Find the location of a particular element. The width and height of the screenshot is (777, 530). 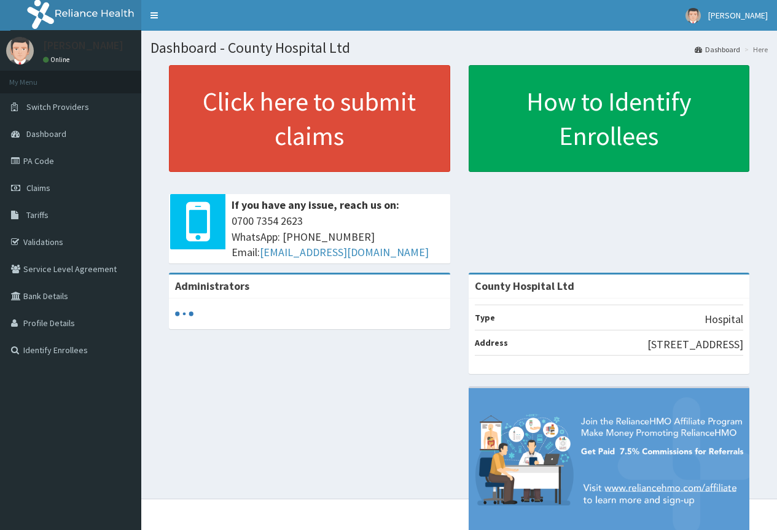

a: How to Identify Enrollees is located at coordinates (610, 119).